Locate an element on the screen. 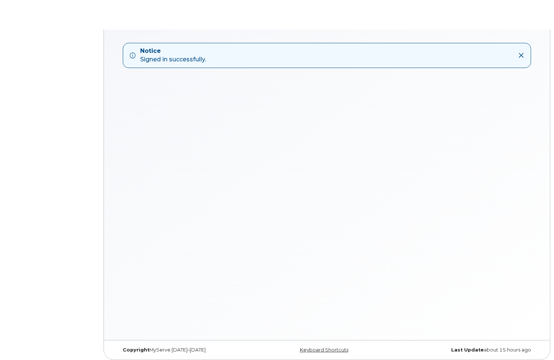 This screenshot has width=554, height=360. strong: Last Update is located at coordinates (467, 350).